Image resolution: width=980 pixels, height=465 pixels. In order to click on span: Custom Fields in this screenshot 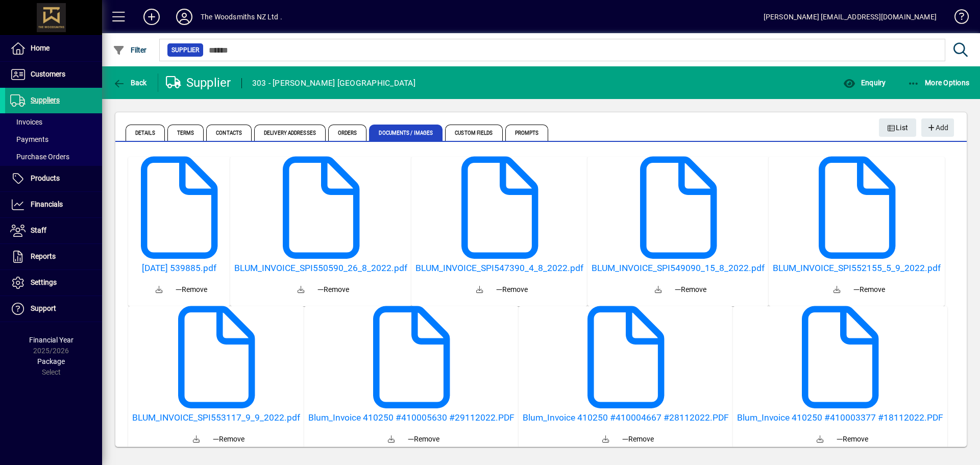, I will do `click(473, 133)`.